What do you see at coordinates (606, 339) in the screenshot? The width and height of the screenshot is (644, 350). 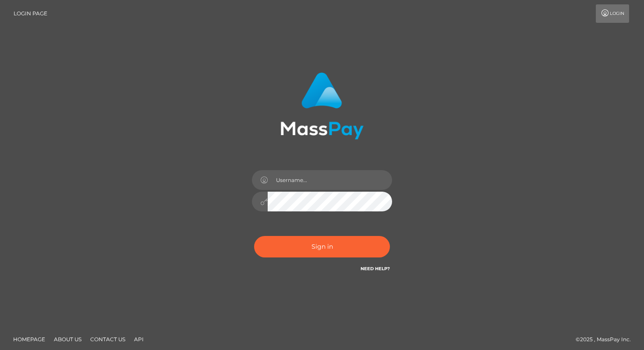 I see `div: © 2025 , MassPay Inc.` at bounding box center [606, 339].